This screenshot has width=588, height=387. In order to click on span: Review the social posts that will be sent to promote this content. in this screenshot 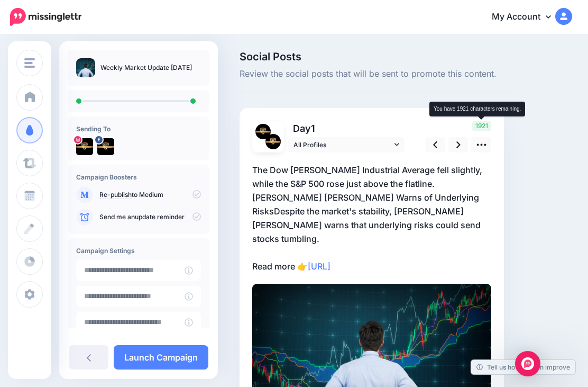, I will do `click(376, 74)`.